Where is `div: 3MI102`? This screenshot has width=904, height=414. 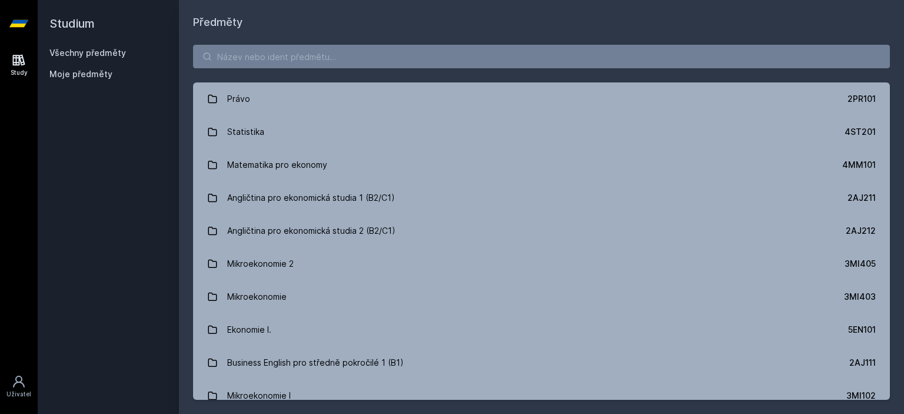 div: 3MI102 is located at coordinates (861, 396).